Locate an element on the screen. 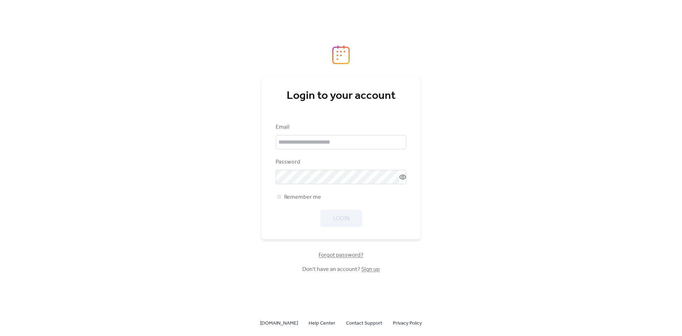 The image size is (682, 336). span: Contact Support is located at coordinates (364, 323).